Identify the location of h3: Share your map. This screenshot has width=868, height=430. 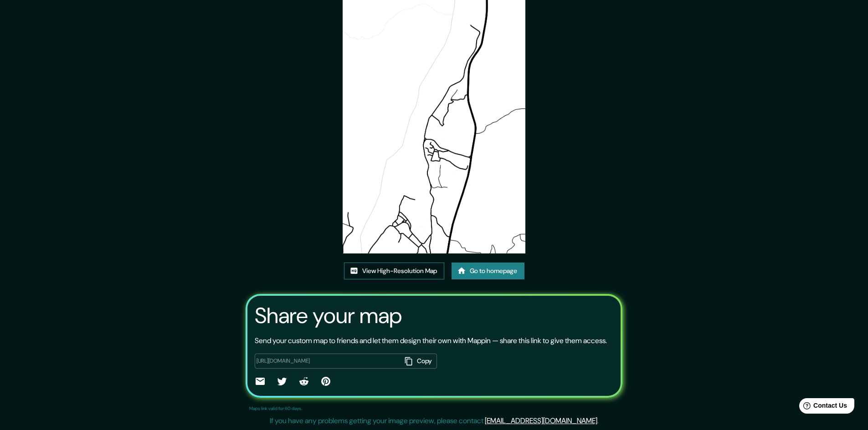
(328, 316).